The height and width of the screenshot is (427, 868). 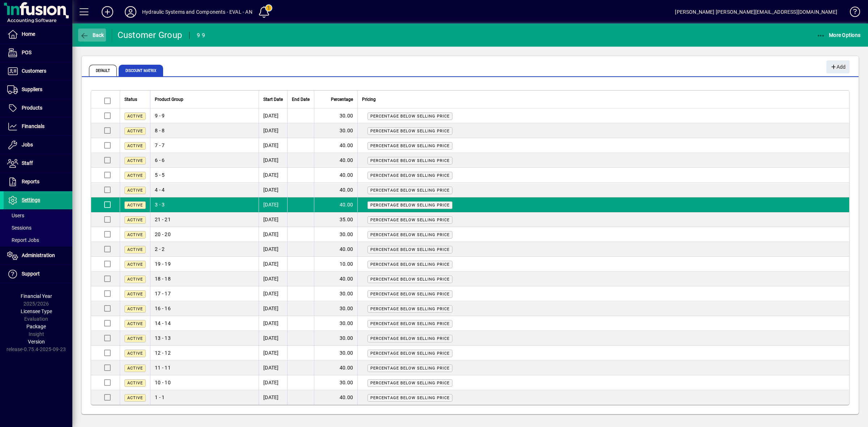 What do you see at coordinates (204, 190) in the screenshot?
I see `td: 4 - 4` at bounding box center [204, 190].